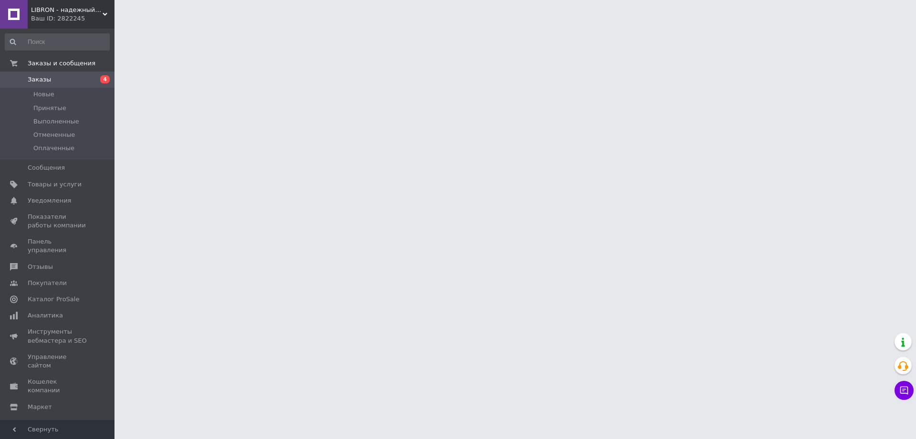  Describe the element at coordinates (58, 246) in the screenshot. I see `span: Панель управления` at that location.